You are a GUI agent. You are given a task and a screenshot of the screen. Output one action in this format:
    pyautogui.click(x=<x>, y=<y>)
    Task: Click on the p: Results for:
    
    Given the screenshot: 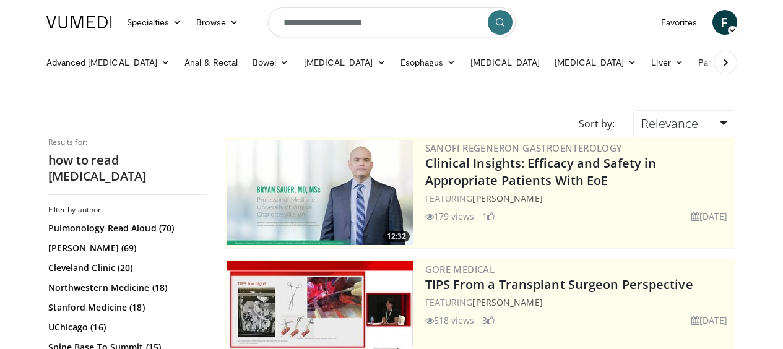 What is the action you would take?
    pyautogui.click(x=127, y=142)
    